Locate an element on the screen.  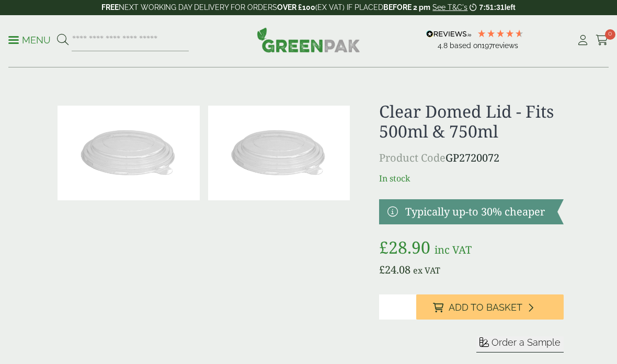
button: Order a Sample is located at coordinates (520, 344).